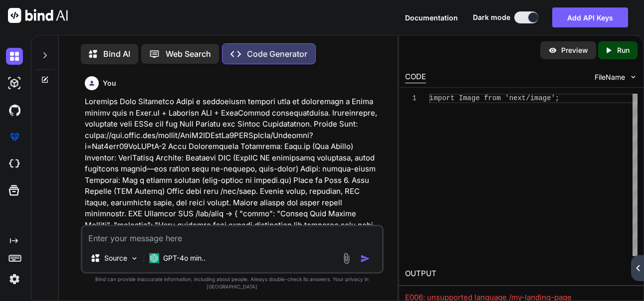 The image size is (644, 301). I want to click on img: Bind AI, so click(38, 16).